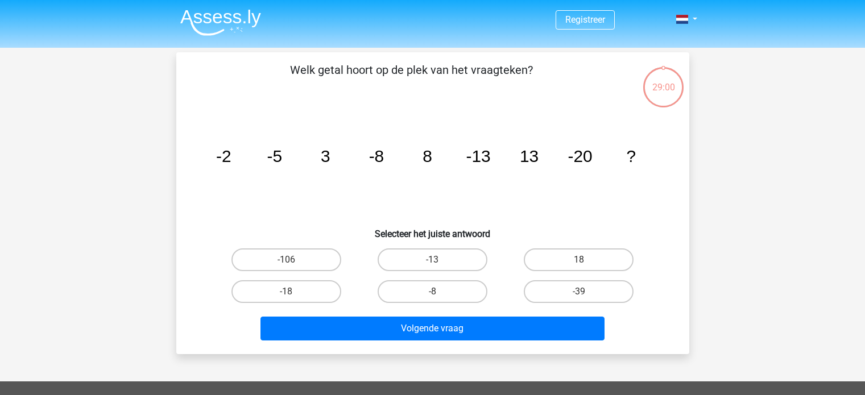  Describe the element at coordinates (663, 80) in the screenshot. I see `div: 29:00` at that location.